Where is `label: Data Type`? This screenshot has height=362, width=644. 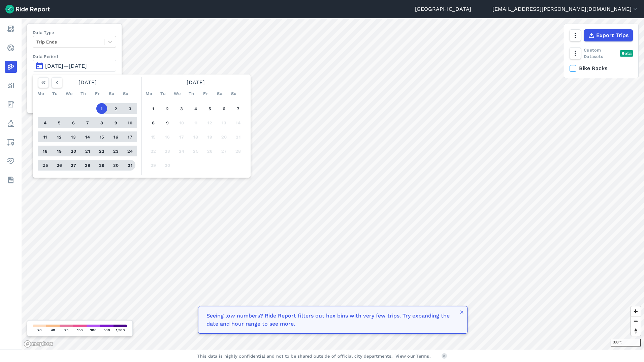 label: Data Type is located at coordinates (74, 33).